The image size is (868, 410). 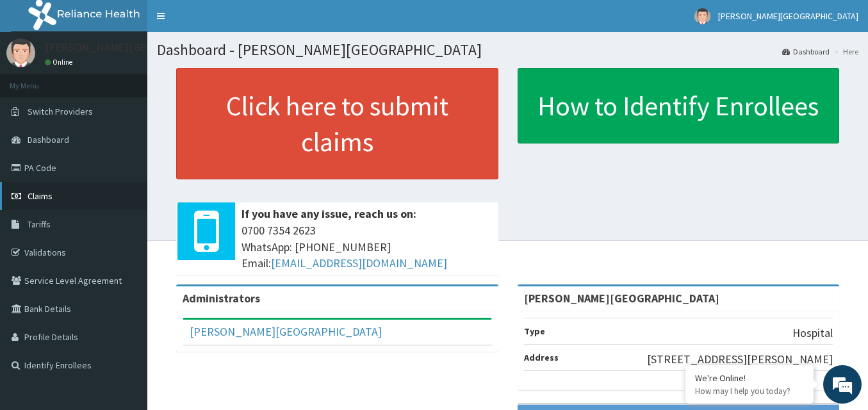 I want to click on a: Dashboard, so click(x=806, y=51).